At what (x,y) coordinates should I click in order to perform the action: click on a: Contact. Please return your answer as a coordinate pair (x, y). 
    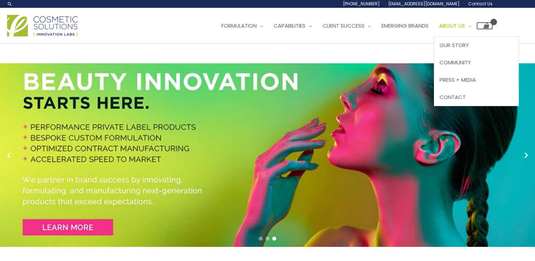
    Looking at the image, I should click on (476, 97).